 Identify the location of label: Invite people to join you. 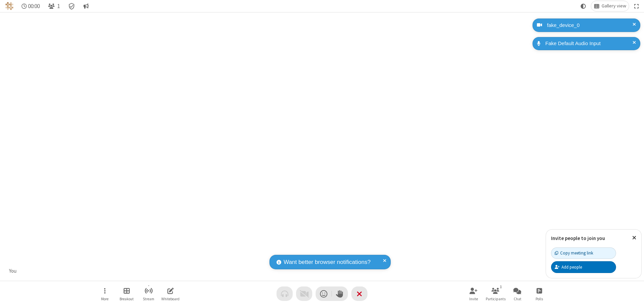
(577, 238).